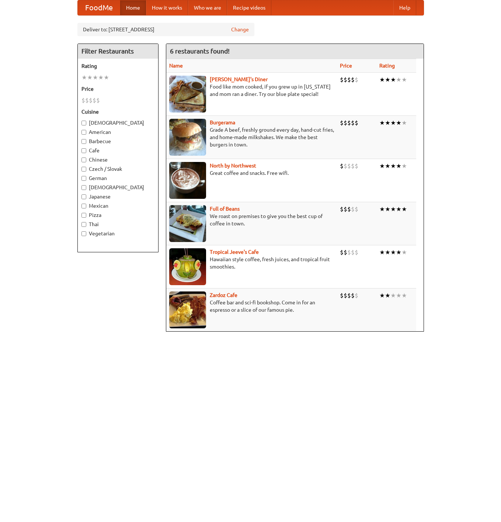  What do you see at coordinates (346, 66) in the screenshot?
I see `a: Price` at bounding box center [346, 66].